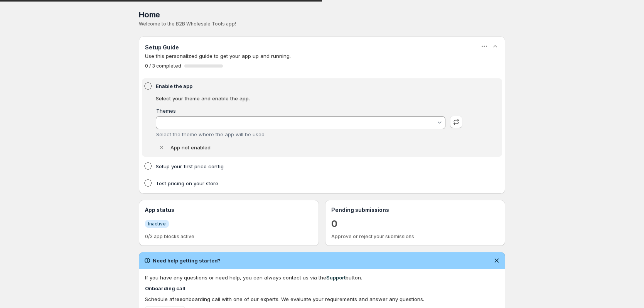  Describe the element at coordinates (310, 86) in the screenshot. I see `h4: Enable the app` at that location.